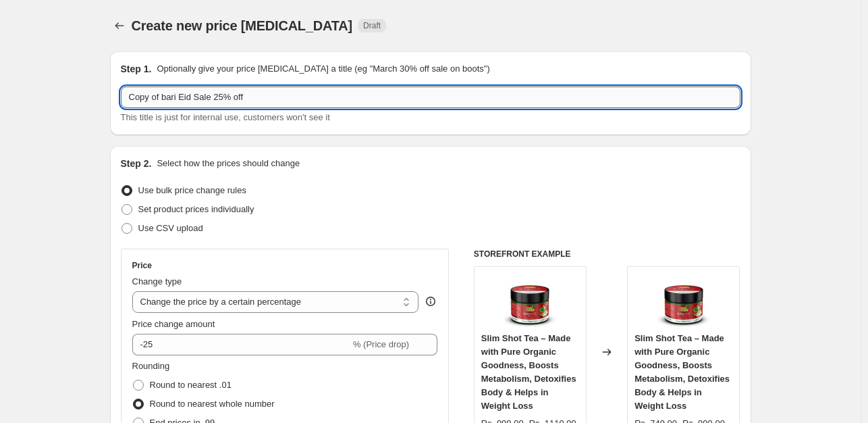 The height and width of the screenshot is (423, 868). I want to click on span: Change type, so click(157, 281).